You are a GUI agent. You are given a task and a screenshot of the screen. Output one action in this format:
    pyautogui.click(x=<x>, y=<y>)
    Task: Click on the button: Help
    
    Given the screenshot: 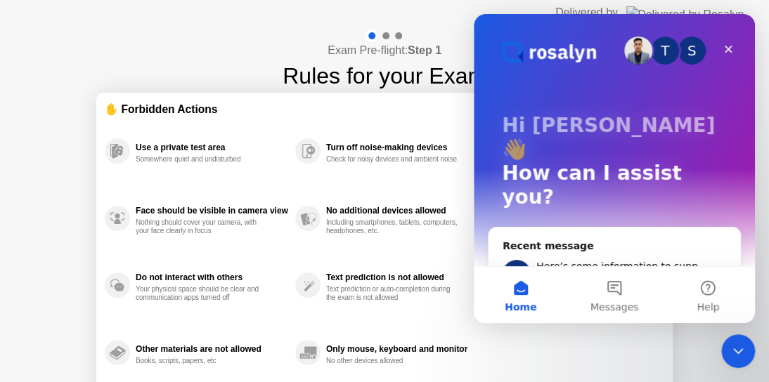 What is the action you would take?
    pyautogui.click(x=234, y=281)
    